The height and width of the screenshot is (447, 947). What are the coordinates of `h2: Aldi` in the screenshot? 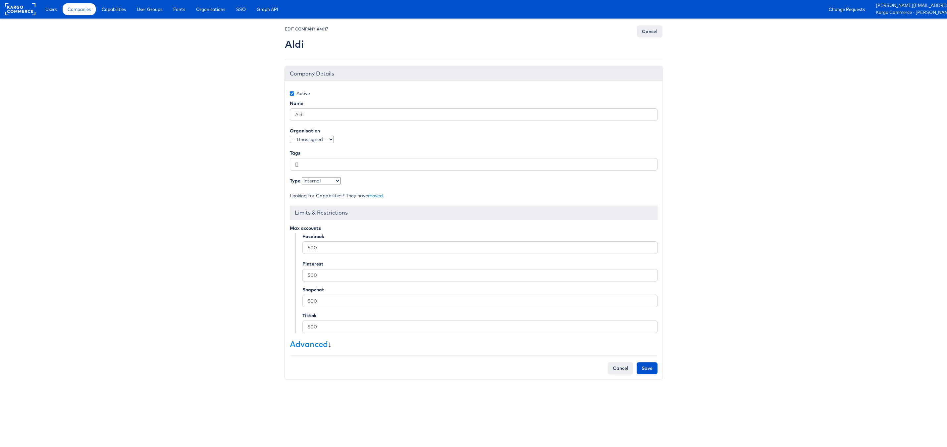 It's located at (306, 44).